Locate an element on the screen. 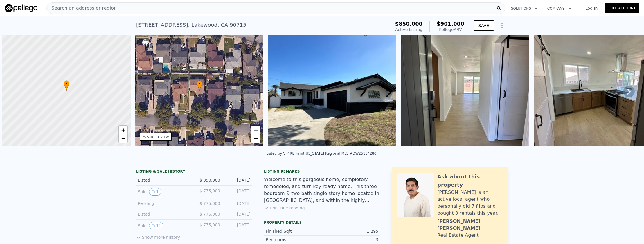 Image resolution: width=644 pixels, height=244 pixels. div: LISTING & SALE HISTORY is located at coordinates (194, 172).